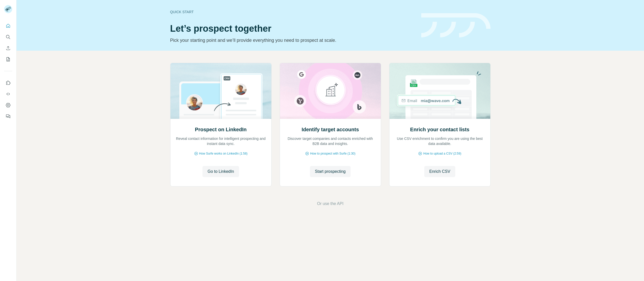 This screenshot has width=644, height=281. I want to click on p: Reveal contact information for intelligent prospecting and instant data sync., so click(221, 141).